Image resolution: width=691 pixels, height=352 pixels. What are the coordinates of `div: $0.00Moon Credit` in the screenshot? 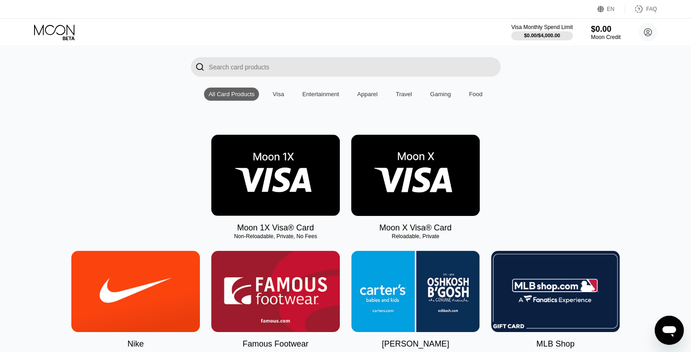 It's located at (605, 32).